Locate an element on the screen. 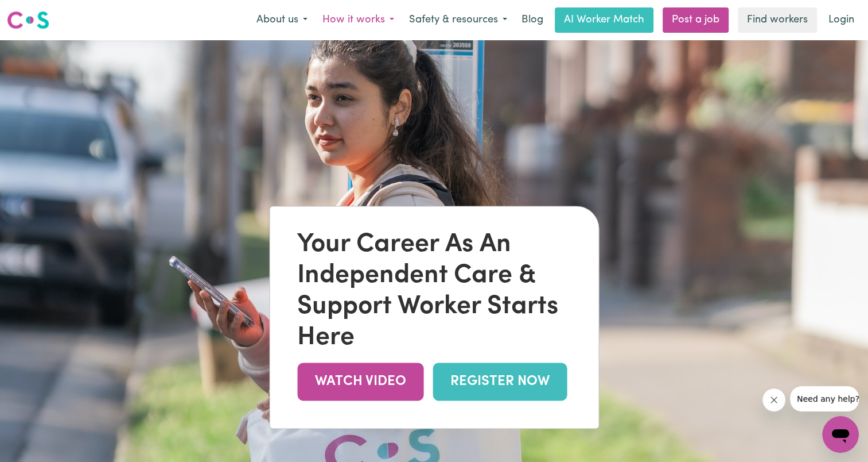  a: AI Worker Match is located at coordinates (604, 20).